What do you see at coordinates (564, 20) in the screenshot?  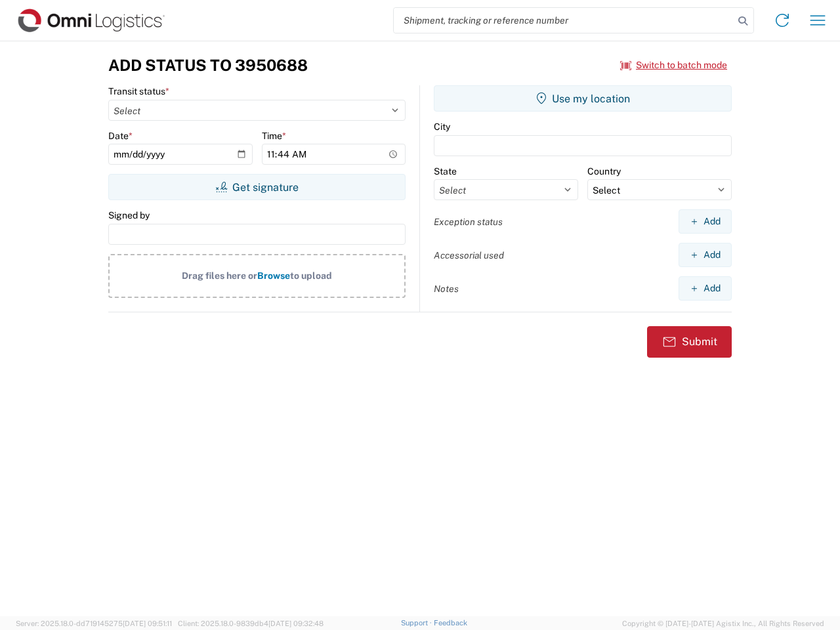 I see `input: Shipment, tracking or reference number` at bounding box center [564, 20].